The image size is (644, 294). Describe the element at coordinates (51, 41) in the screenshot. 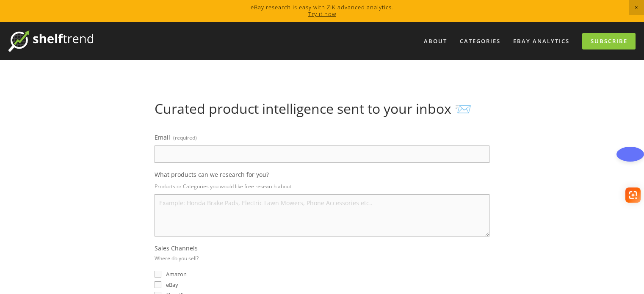

I see `img: ShelfTrend` at that location.